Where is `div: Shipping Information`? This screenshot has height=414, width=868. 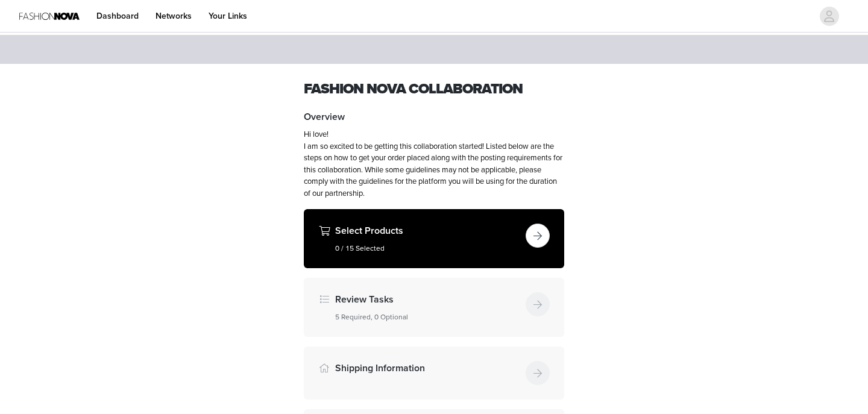
div: Shipping Information is located at coordinates (434, 373).